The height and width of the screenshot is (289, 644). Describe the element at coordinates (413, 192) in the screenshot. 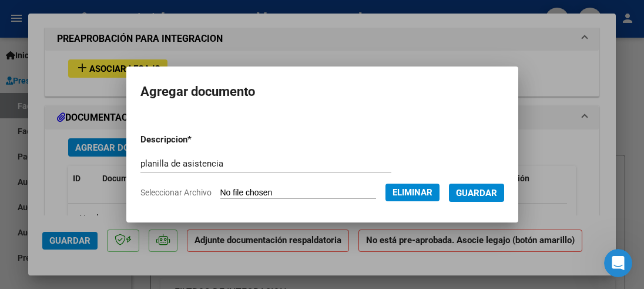

I see `span: Eliminar` at that location.